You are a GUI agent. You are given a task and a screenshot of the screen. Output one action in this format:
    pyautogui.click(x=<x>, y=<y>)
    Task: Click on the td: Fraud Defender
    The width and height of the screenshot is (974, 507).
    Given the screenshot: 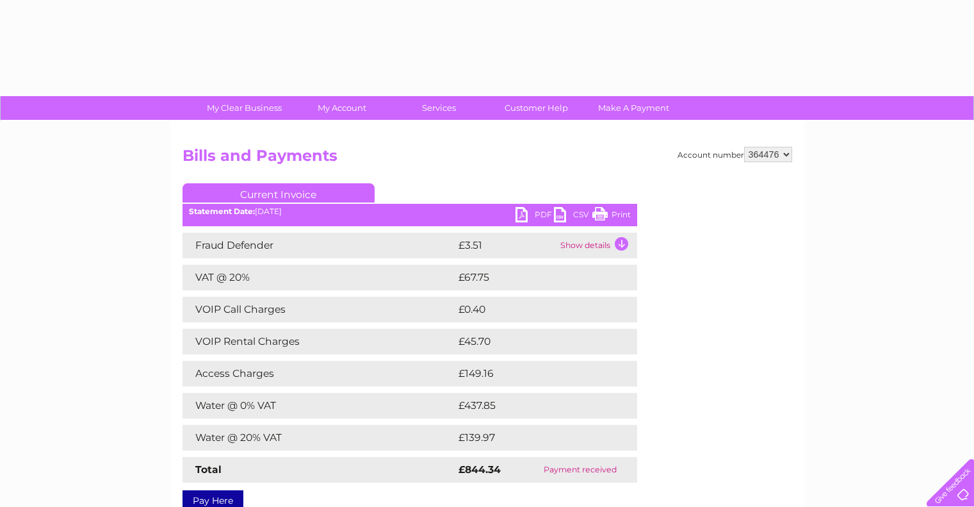 What is the action you would take?
    pyautogui.click(x=319, y=245)
    